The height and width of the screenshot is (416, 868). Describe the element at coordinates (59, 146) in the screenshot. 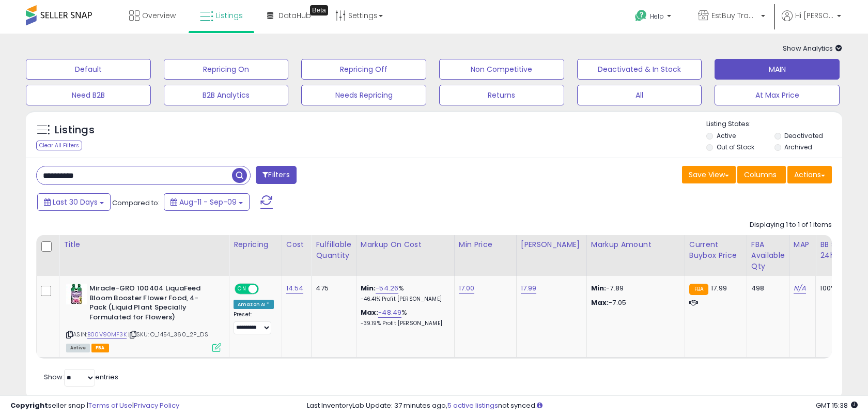

I see `div: Clear All Filters` at that location.